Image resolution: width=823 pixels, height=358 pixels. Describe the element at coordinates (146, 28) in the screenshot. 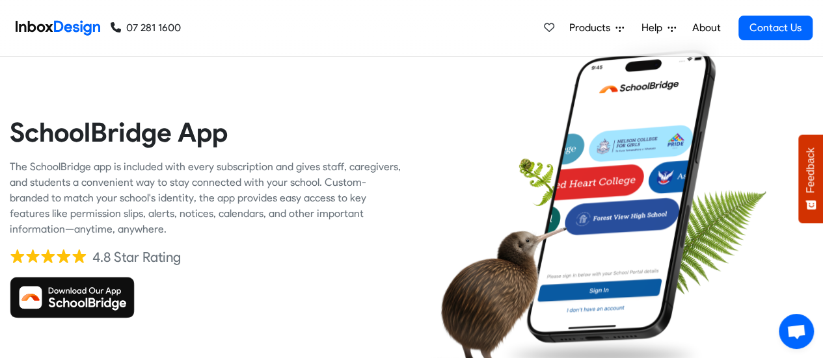

I see `a: 07 281 1600` at that location.